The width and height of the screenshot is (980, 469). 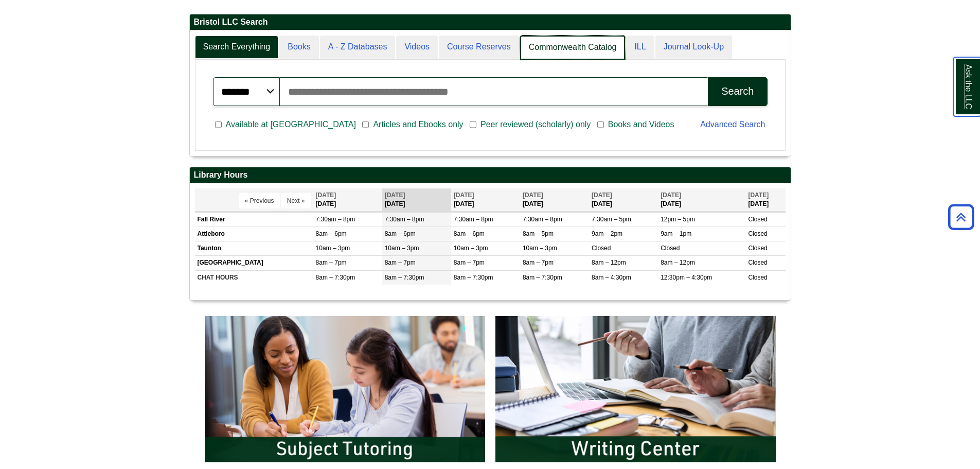 I want to click on div: Search, so click(x=737, y=91).